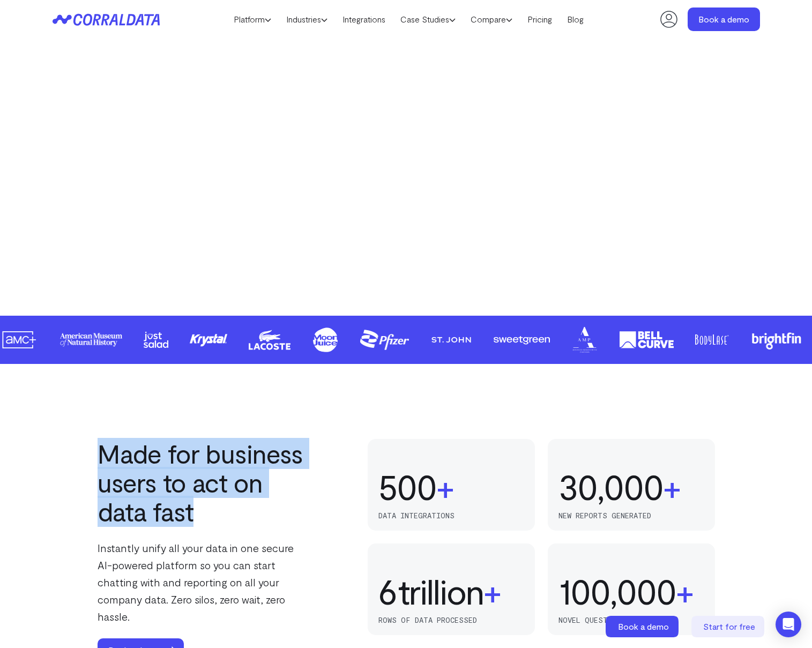 The image size is (812, 648). I want to click on span: Start for free, so click(729, 626).